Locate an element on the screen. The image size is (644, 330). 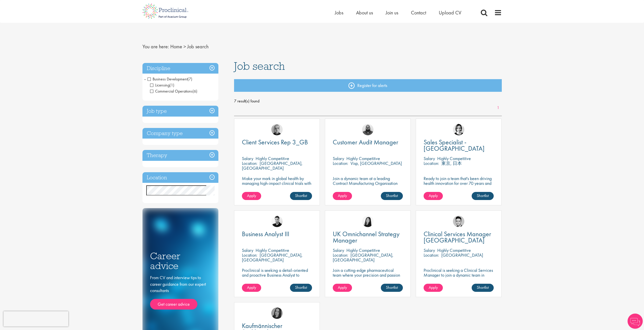
p: Proclinical is seeking a detail-oriented and proactive Business Analyst to support pharmaceutical... is located at coordinates (277, 280).